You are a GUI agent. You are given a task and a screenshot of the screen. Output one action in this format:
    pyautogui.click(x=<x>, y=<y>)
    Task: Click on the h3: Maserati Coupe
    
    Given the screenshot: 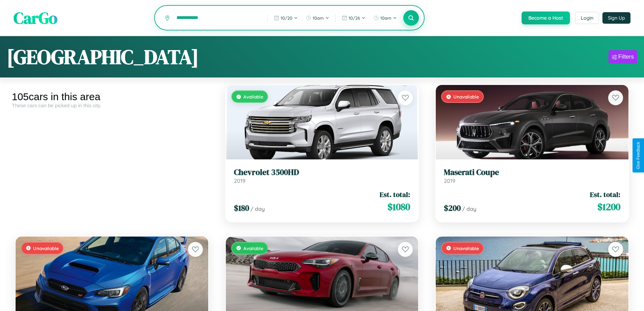 What is the action you would take?
    pyautogui.click(x=532, y=172)
    